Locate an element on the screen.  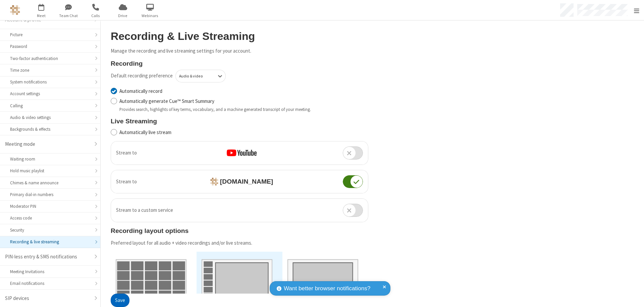
h2: Recording & Live Streaming is located at coordinates (239, 36).